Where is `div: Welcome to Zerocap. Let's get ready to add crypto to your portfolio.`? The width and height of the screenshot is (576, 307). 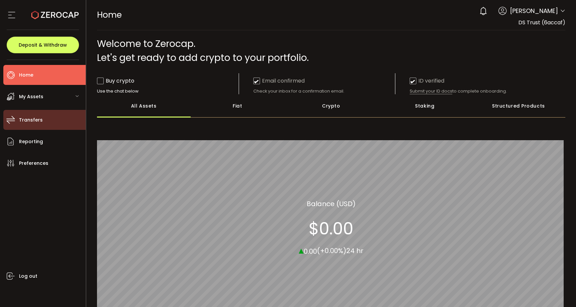 div: Welcome to Zerocap. Let's get ready to add crypto to your portfolio. is located at coordinates (331, 51).